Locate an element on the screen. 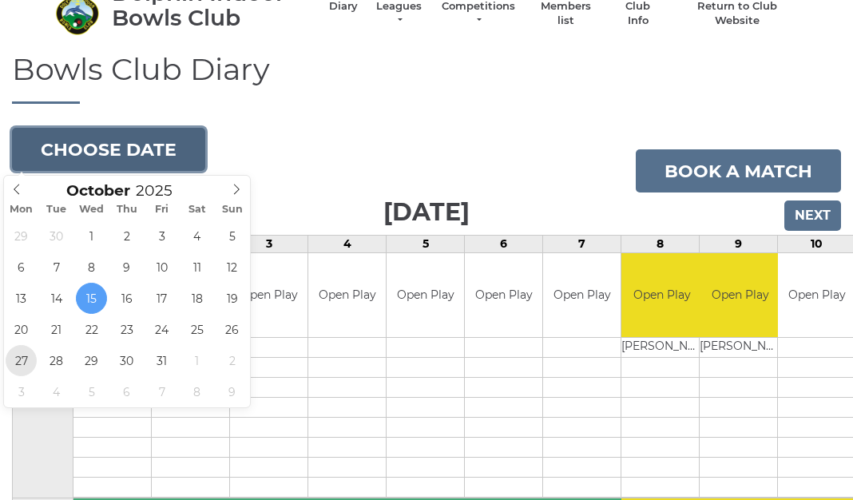  span: October 19, 2025 is located at coordinates (232, 298).